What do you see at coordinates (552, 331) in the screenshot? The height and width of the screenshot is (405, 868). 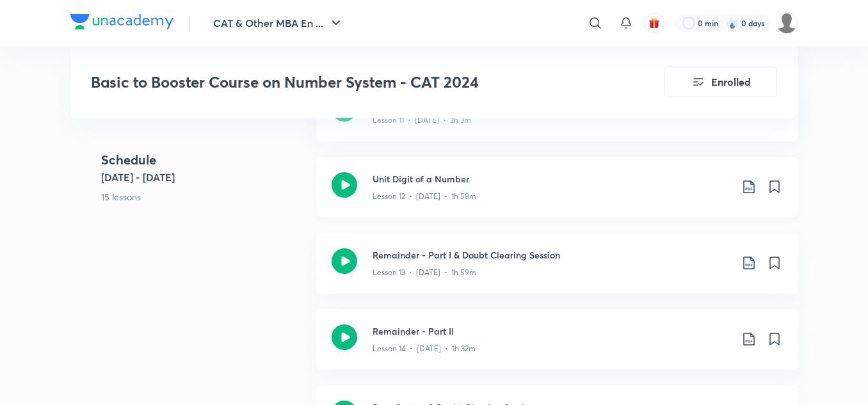 I see `h3: Remainder - Part II` at bounding box center [552, 331].